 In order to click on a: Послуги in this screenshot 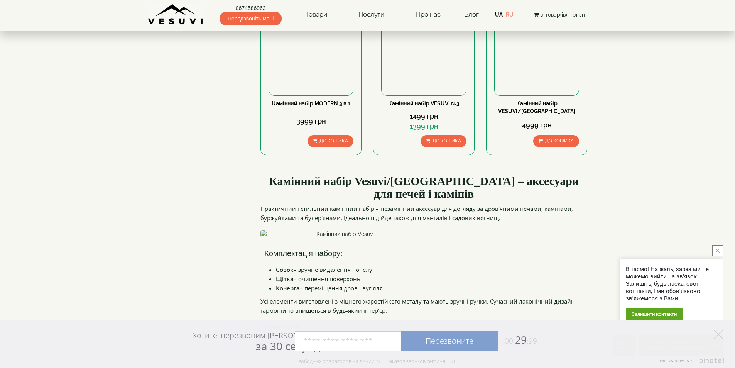, I will do `click(371, 15)`.